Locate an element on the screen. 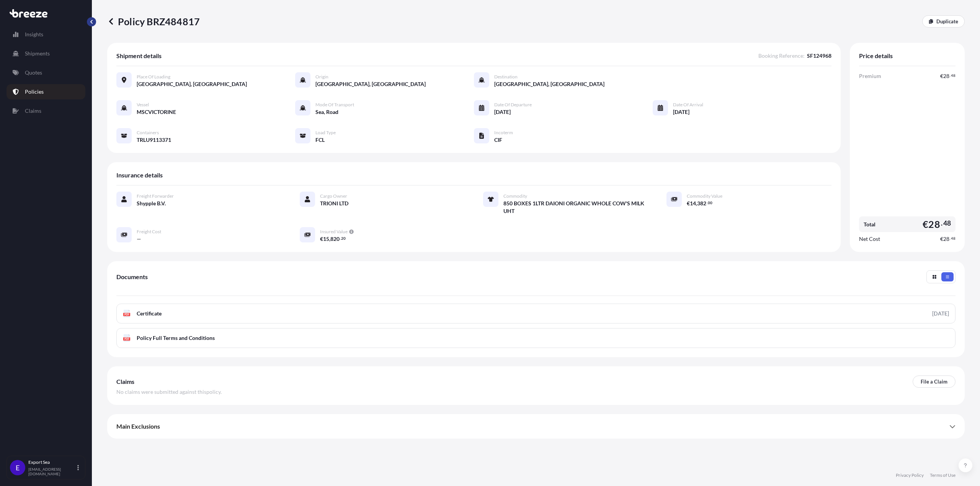  span: Containers is located at coordinates (148, 133).